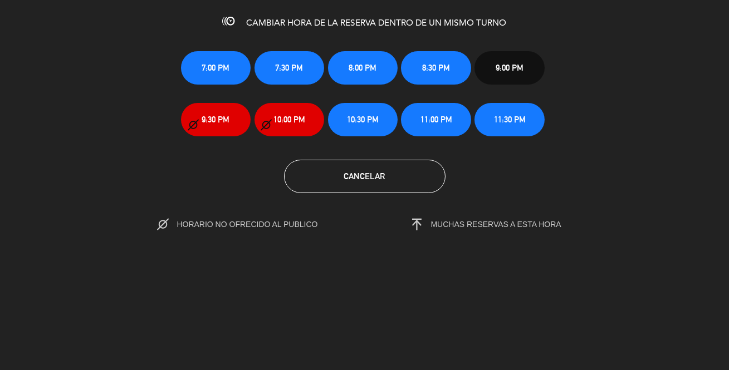  I want to click on span: 7:30 PM, so click(289, 67).